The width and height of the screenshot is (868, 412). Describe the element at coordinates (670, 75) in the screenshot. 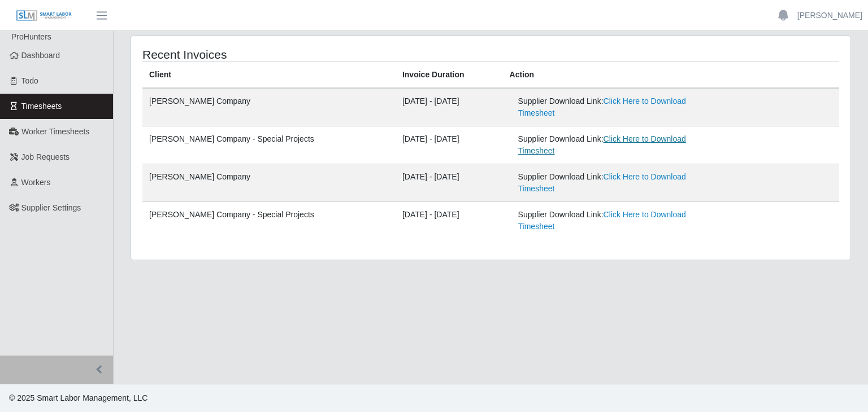

I see `th: Action` at that location.